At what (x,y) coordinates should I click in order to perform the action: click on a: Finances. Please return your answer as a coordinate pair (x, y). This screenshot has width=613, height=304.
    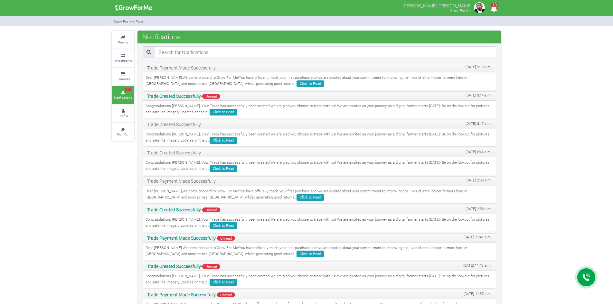
    Looking at the image, I should click on (123, 77).